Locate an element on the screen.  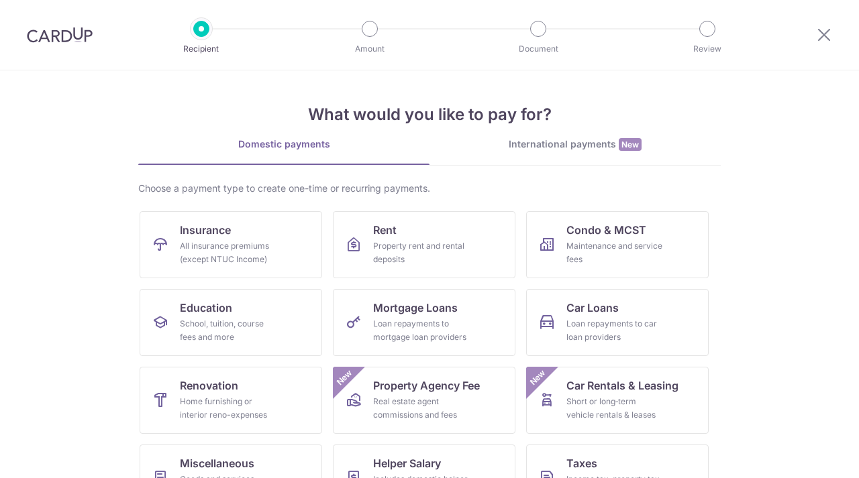
span: Renovation is located at coordinates (209, 386).